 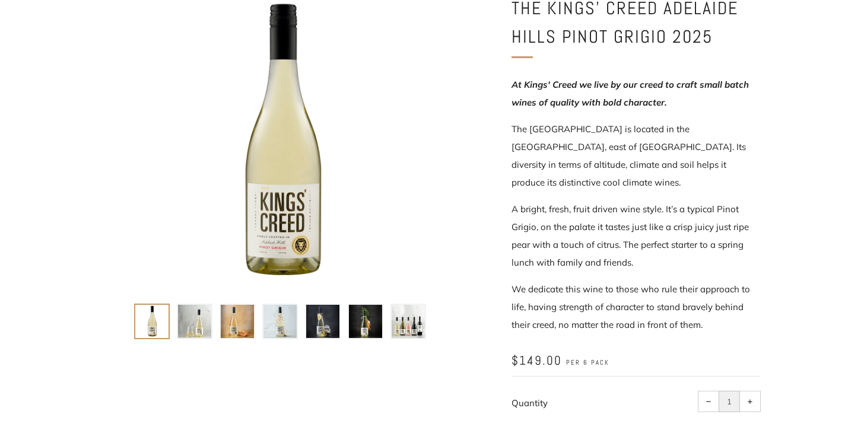 I want to click on span: $149.00, so click(x=536, y=360).